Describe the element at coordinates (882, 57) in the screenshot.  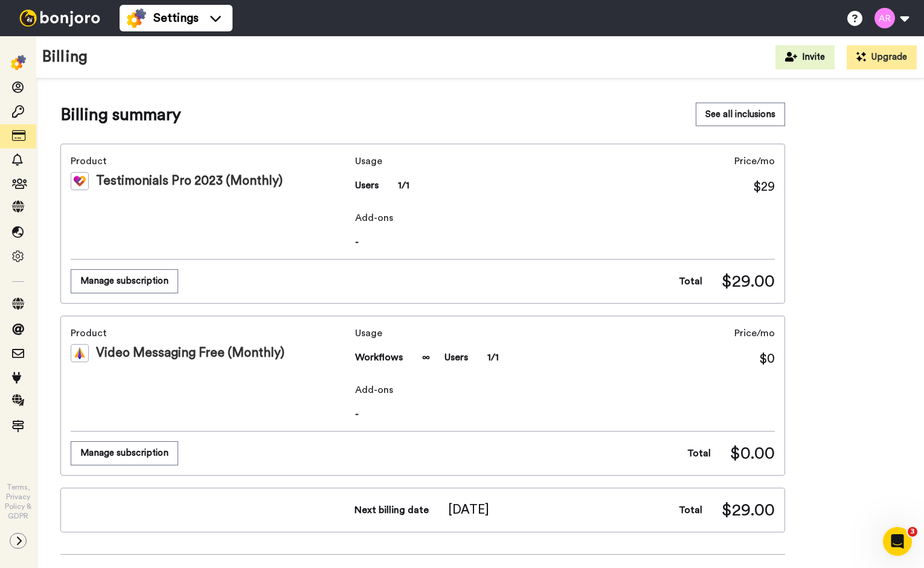
I see `button: Upgrade` at that location.